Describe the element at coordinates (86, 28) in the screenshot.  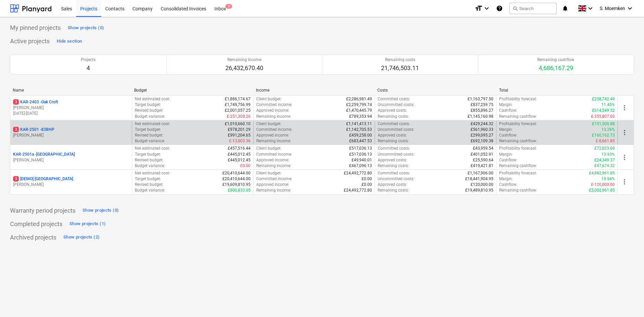
I see `div: Show projects (0)` at that location.